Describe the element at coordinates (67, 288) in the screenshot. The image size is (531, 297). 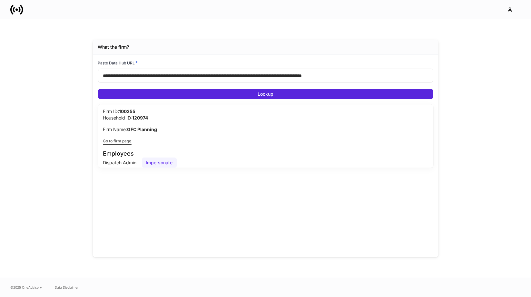
I see `a: Data Disclaimer` at that location.